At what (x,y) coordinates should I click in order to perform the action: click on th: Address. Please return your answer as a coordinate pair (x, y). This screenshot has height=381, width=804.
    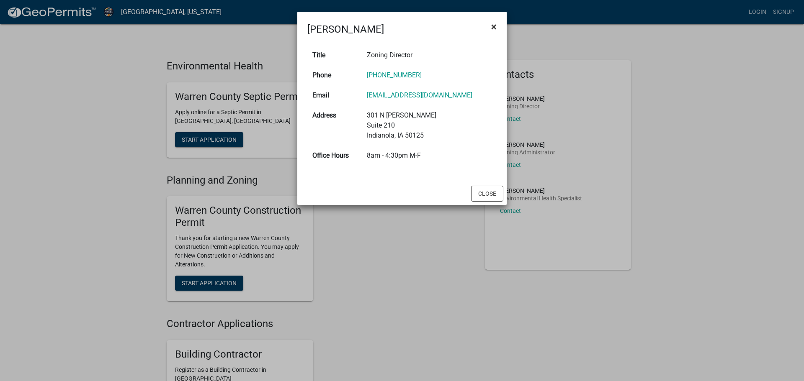
    Looking at the image, I should click on (334, 126).